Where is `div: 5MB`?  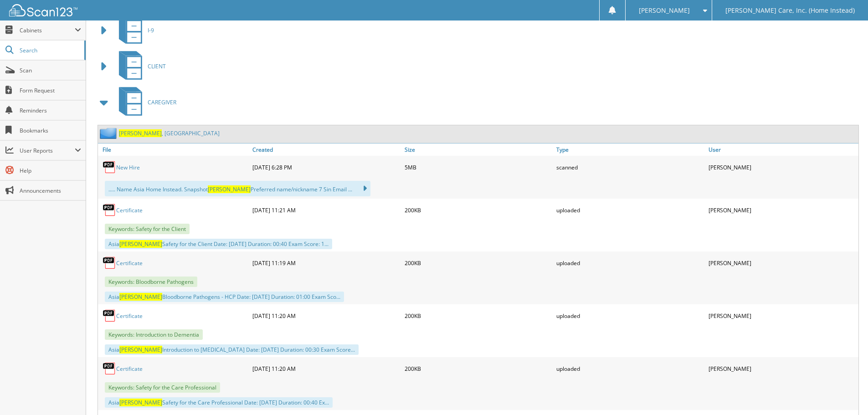 div: 5MB is located at coordinates (478, 167).